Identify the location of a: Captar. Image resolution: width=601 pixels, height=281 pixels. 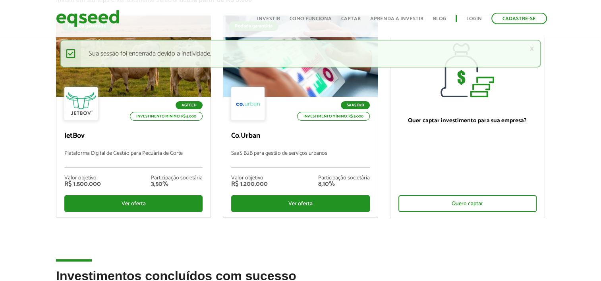
(351, 19).